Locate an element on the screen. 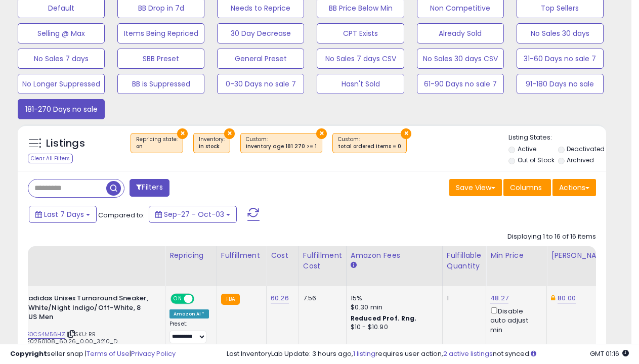 The height and width of the screenshot is (364, 639). button: 61-90 Days no sale 7 is located at coordinates (460, 84).